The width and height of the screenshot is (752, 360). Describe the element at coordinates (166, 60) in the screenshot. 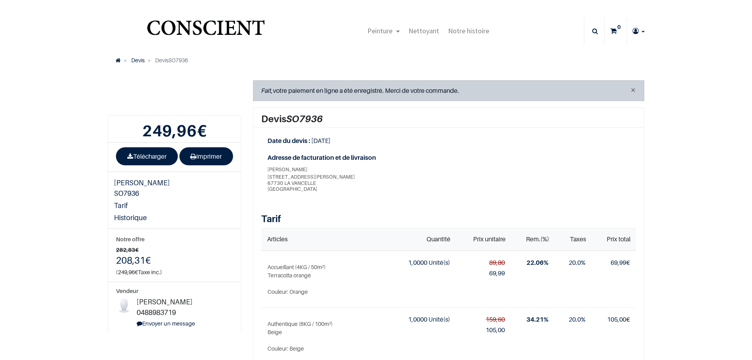

I see `li: SO7936` at that location.